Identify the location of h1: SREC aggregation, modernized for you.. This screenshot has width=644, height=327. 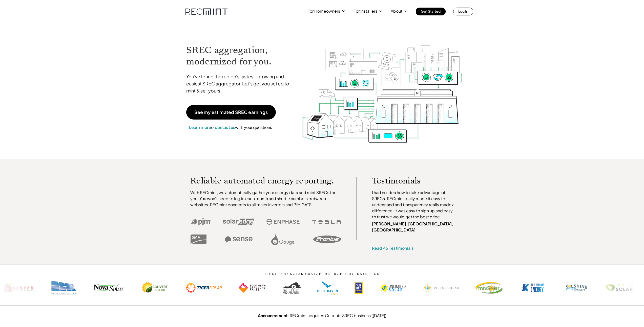
(240, 56).